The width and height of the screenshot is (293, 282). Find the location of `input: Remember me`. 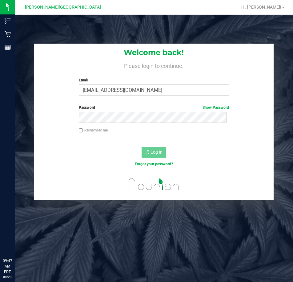

input: Remember me is located at coordinates (81, 131).